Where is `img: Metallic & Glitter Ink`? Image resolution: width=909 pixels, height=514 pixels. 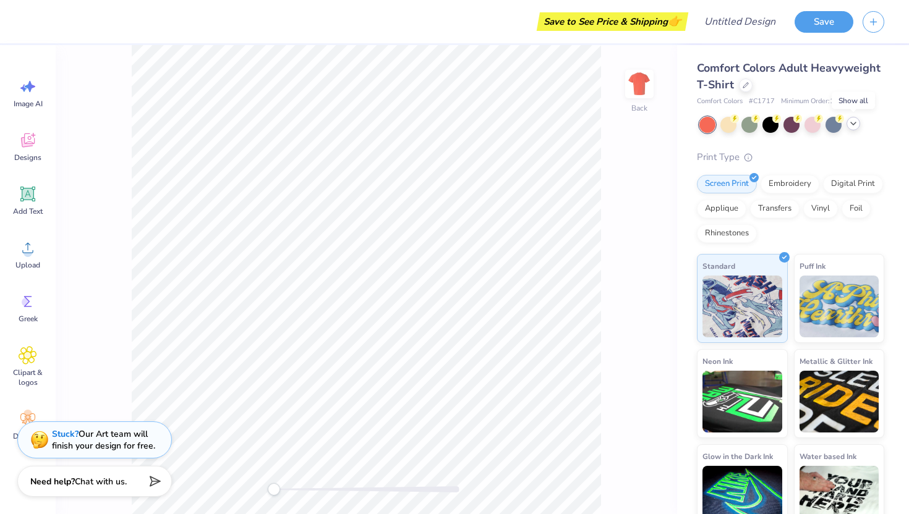
img: Metallic & Glitter Ink is located at coordinates (839, 402).